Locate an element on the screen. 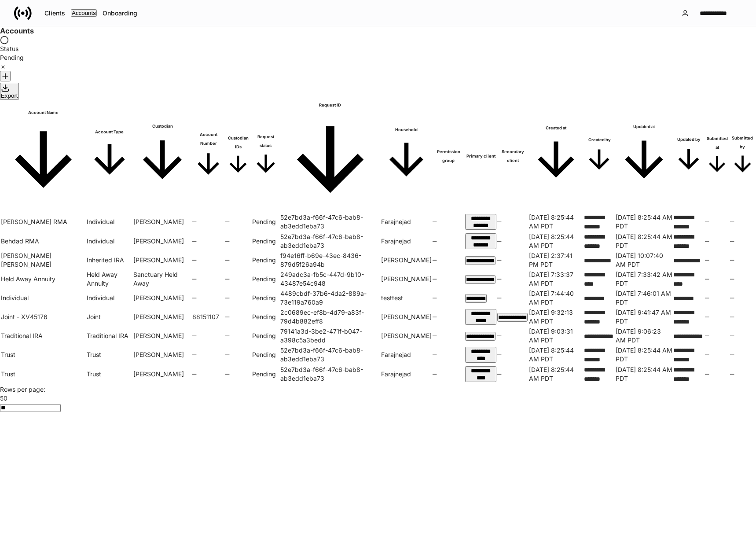  td: Joint - XV45176 is located at coordinates (43, 317).